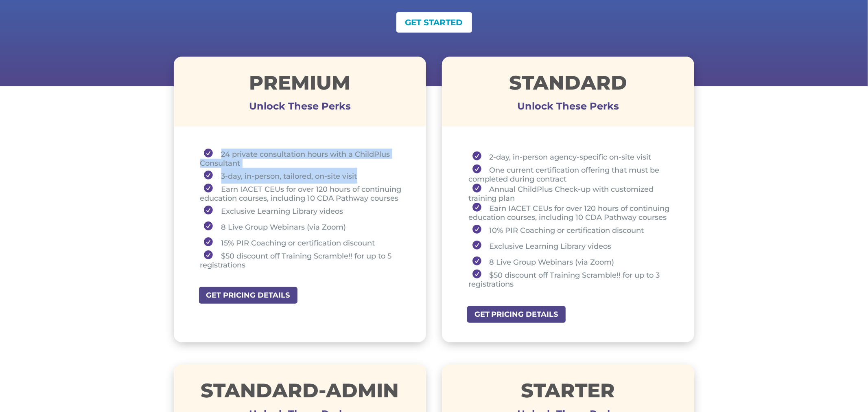  I want to click on h1: STARTER, so click(568, 393).